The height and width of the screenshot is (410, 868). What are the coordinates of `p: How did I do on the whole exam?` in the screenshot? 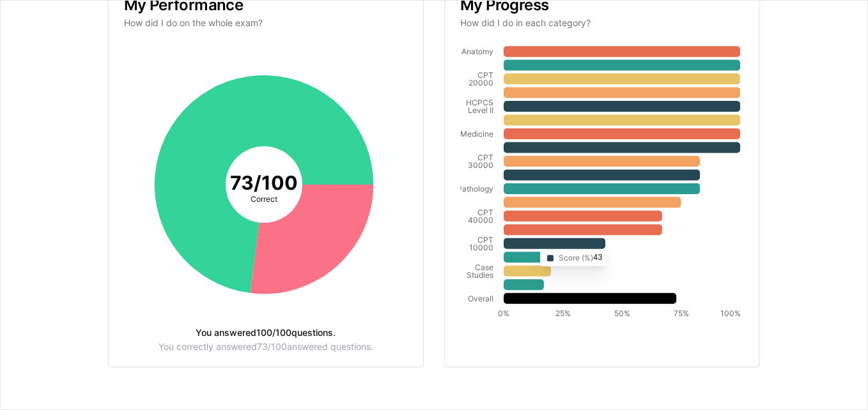 It's located at (266, 23).